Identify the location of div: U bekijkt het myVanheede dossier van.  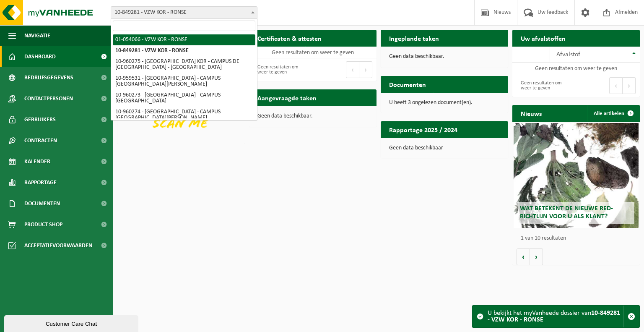
(556, 316).